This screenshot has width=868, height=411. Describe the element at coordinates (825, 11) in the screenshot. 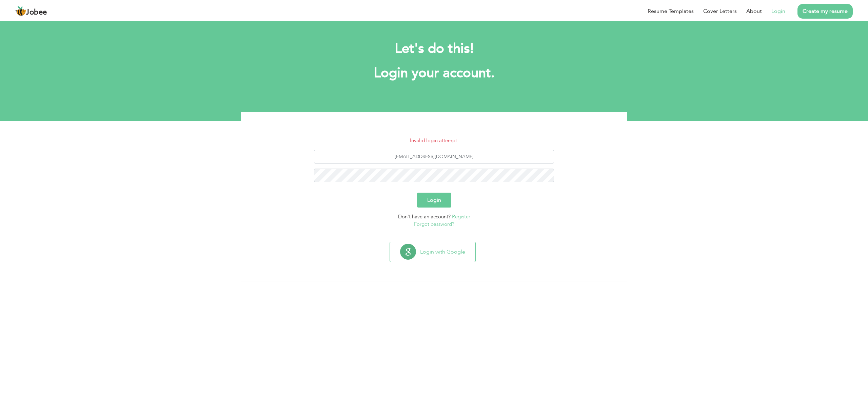

I see `a: Create my resume` at that location.